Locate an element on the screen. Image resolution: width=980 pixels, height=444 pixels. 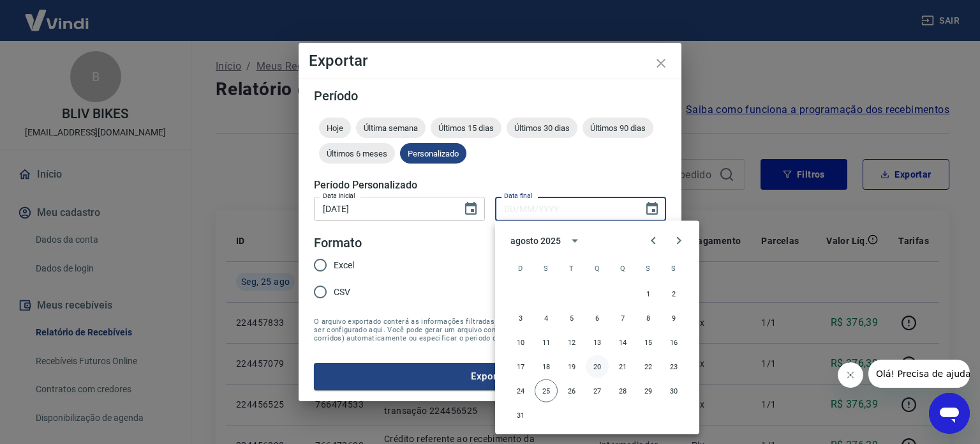
button: 12 is located at coordinates (572, 342).